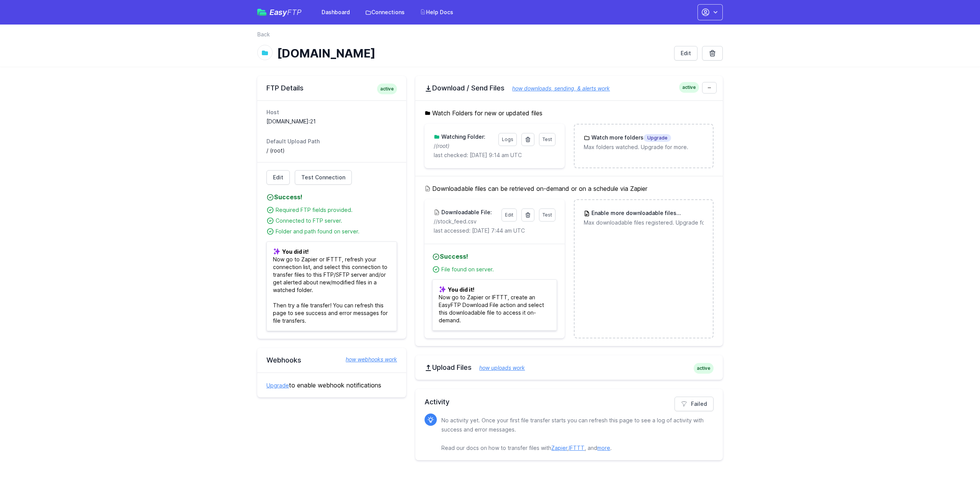 This screenshot has height=494, width=980. Describe the element at coordinates (498, 368) in the screenshot. I see `a: how uploads work` at that location.